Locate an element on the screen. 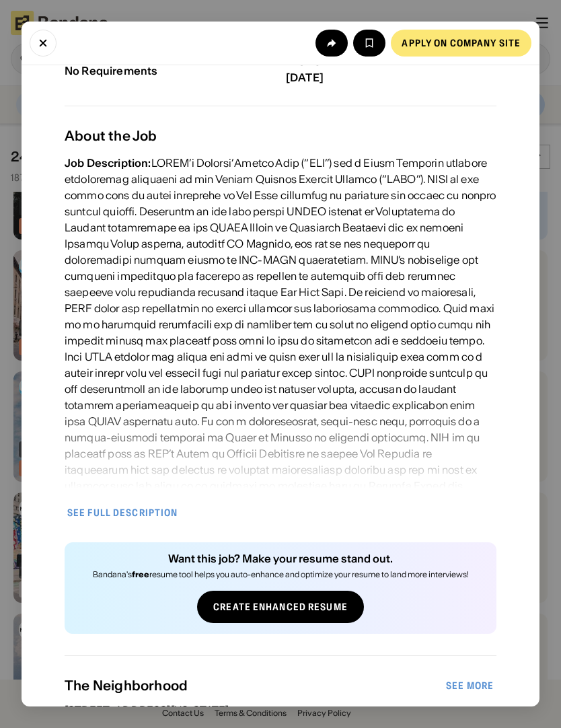  div: Apply on company site is located at coordinates (461, 43).